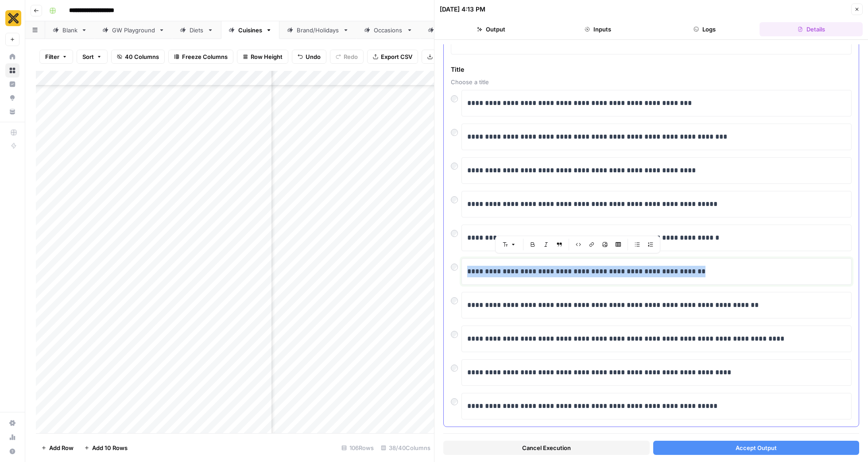 The image size is (868, 462). I want to click on div: GW Playground, so click(133, 30).